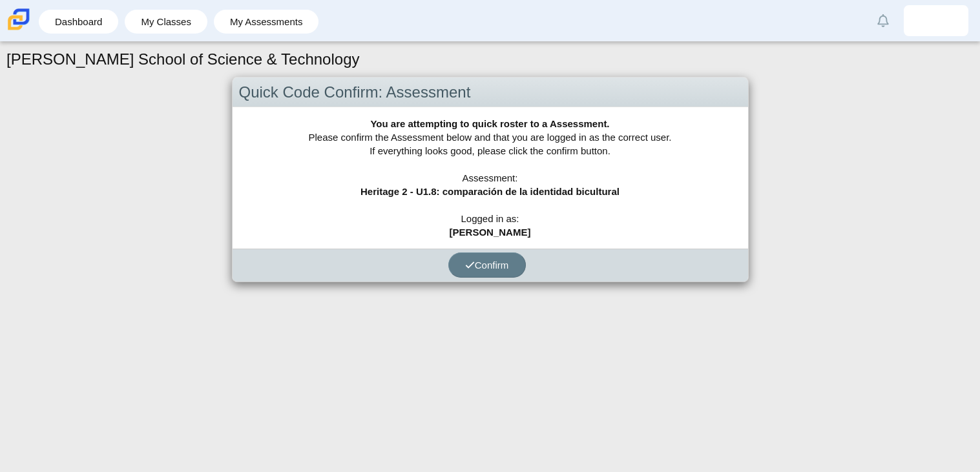 Image resolution: width=980 pixels, height=472 pixels. I want to click on div: Quick Code Confirm: Assessment, so click(490, 92).